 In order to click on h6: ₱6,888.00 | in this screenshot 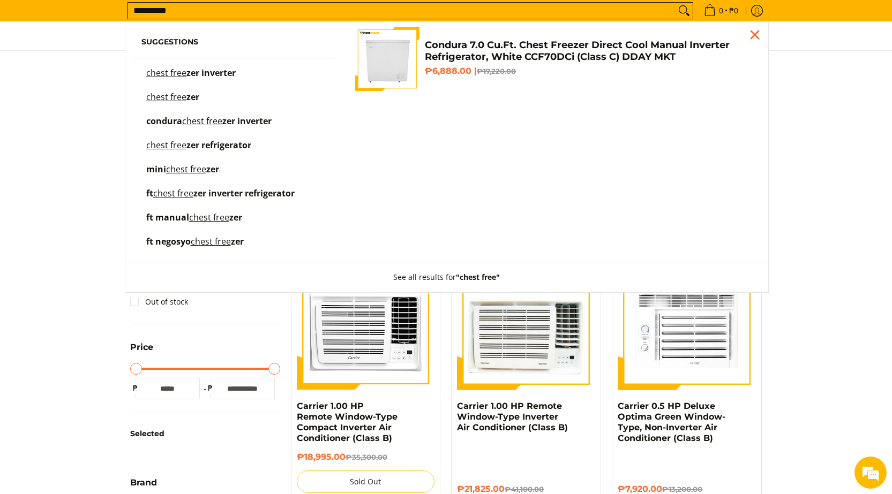, I will do `click(588, 71)`.